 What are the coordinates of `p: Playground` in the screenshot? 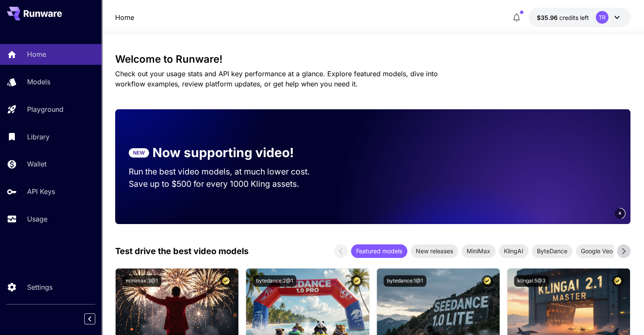 It's located at (46, 109).